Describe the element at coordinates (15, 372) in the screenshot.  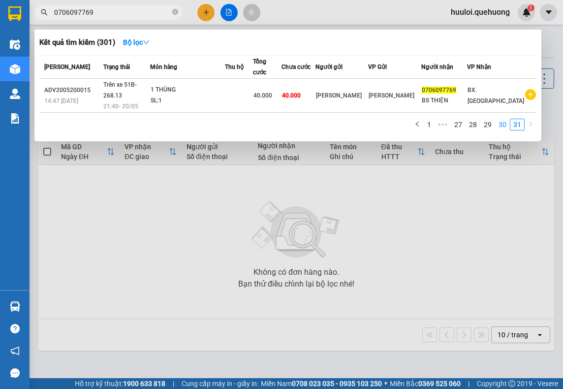
I see `span: message` at that location.